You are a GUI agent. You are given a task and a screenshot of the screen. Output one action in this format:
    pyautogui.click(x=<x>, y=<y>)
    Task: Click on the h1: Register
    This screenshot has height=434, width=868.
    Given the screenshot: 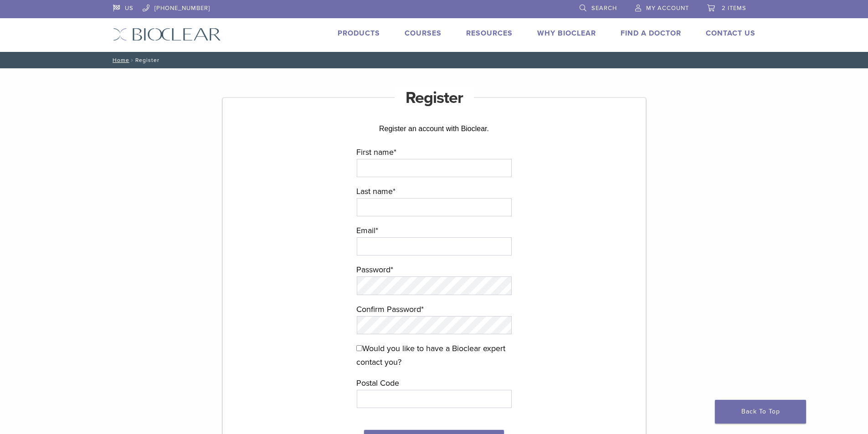 What is the action you would take?
    pyautogui.click(x=434, y=98)
    